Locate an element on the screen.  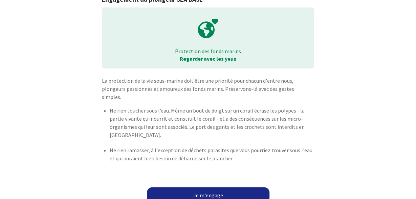
p: Ne rien ramasser, à l'exception de déchets parasites que vous pourriez trouver sous l'eau et qui ... is located at coordinates (212, 154).